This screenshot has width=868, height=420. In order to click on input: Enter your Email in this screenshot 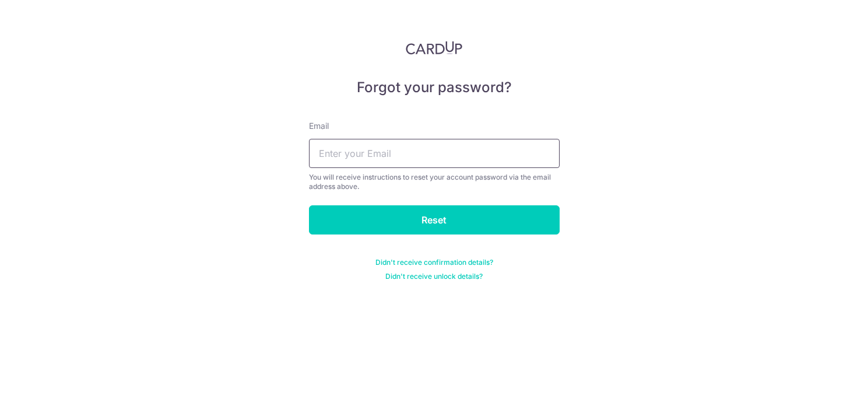, I will do `click(434, 153)`.